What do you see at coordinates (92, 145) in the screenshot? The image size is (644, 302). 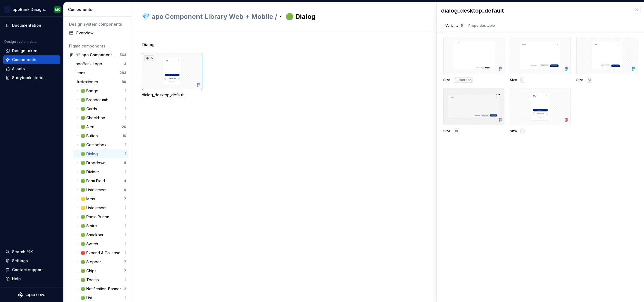 I see `div: ・ 🟢 Combobox` at bounding box center [92, 145].